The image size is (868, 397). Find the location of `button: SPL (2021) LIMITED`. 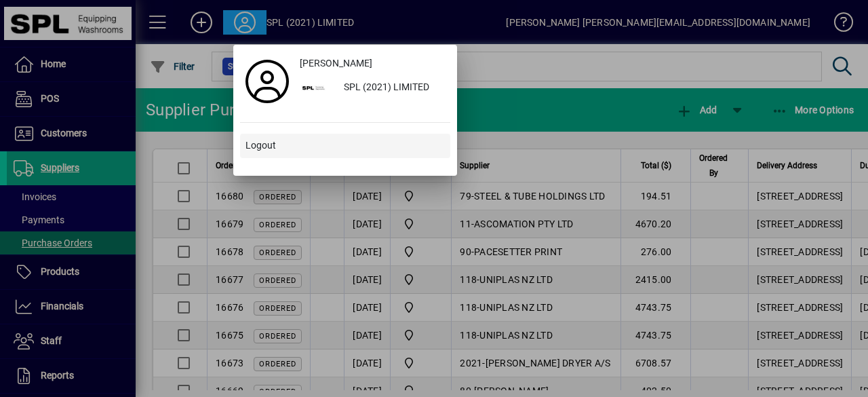

button: SPL (2021) LIMITED is located at coordinates (373, 88).